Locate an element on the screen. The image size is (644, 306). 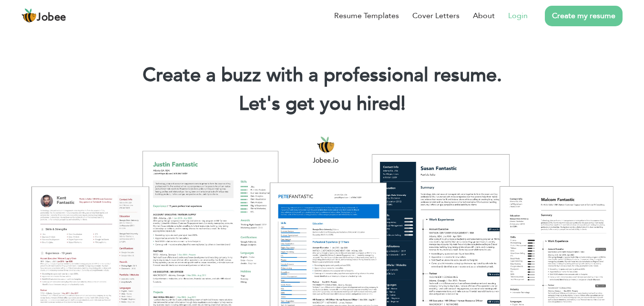
h2: Let's is located at coordinates (322, 104).